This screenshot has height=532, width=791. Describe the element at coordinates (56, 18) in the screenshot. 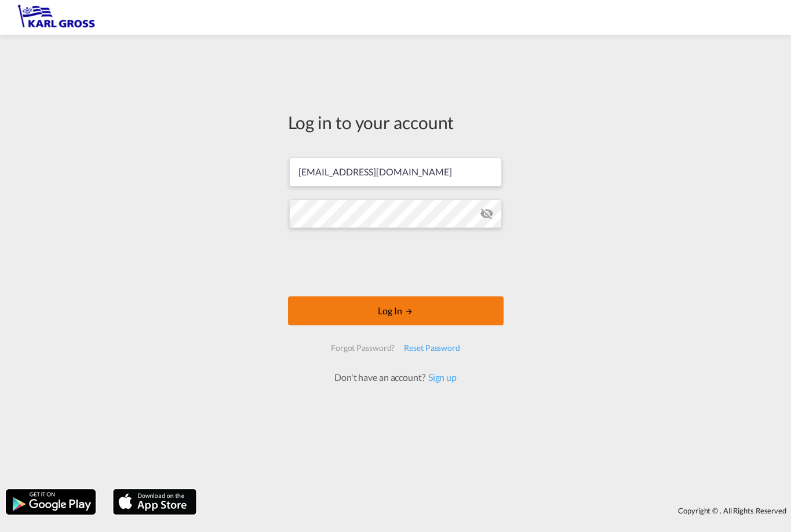

I see `img: 3269c73066d711f095e541db4db89301.png` at that location.